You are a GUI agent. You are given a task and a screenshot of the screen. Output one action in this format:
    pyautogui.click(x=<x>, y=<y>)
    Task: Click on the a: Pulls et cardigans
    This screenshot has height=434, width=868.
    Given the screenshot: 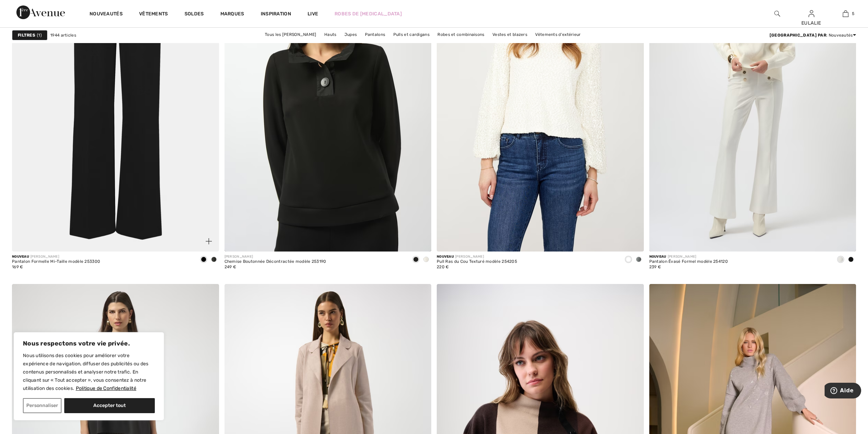 What is the action you would take?
    pyautogui.click(x=411, y=35)
    